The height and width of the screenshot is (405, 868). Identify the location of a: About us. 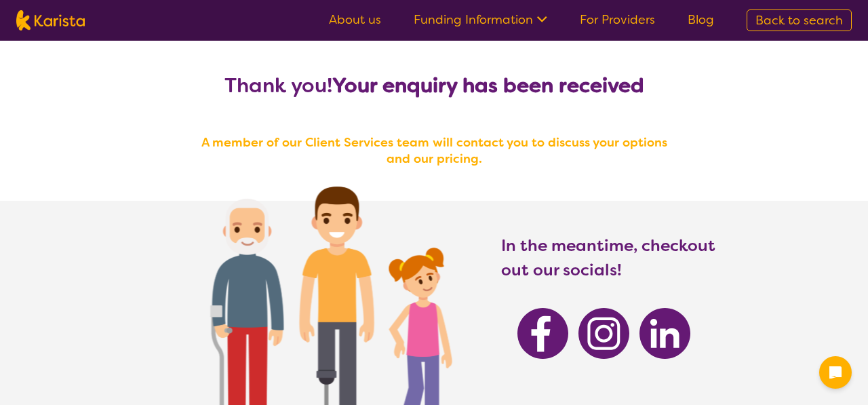
(355, 19).